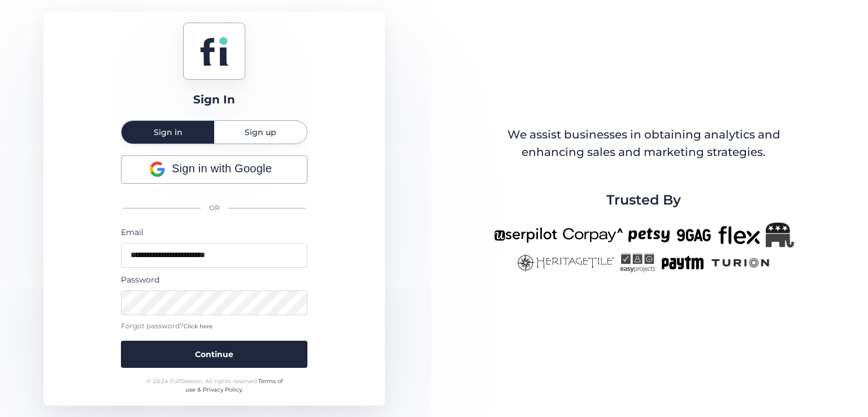  What do you see at coordinates (740, 263) in the screenshot?
I see `img: turion-new.png` at bounding box center [740, 263].